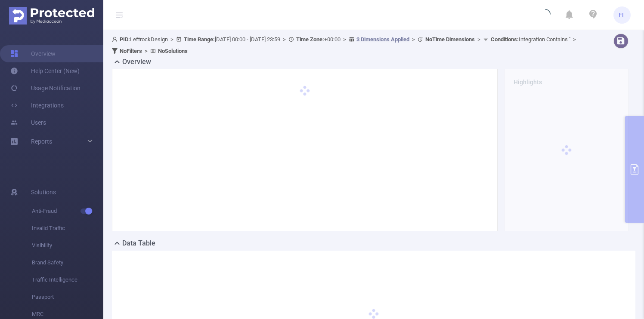 This screenshot has height=319, width=644. What do you see at coordinates (131, 51) in the screenshot?
I see `b: No Filters` at bounding box center [131, 51].